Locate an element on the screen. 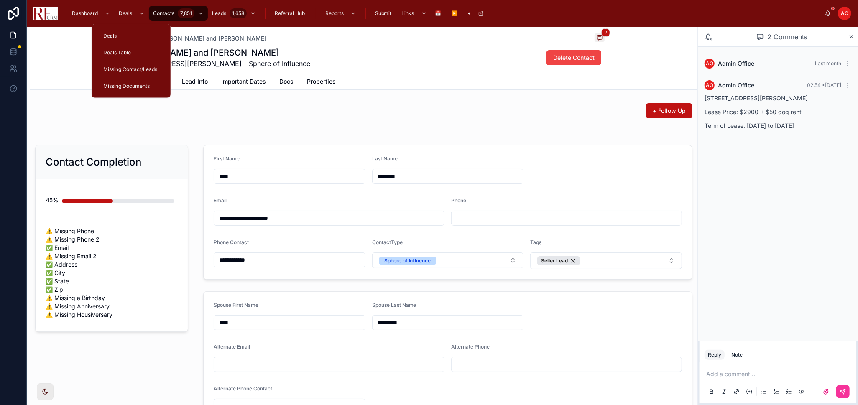 This screenshot has width=858, height=405. span: 2 is located at coordinates (605, 33).